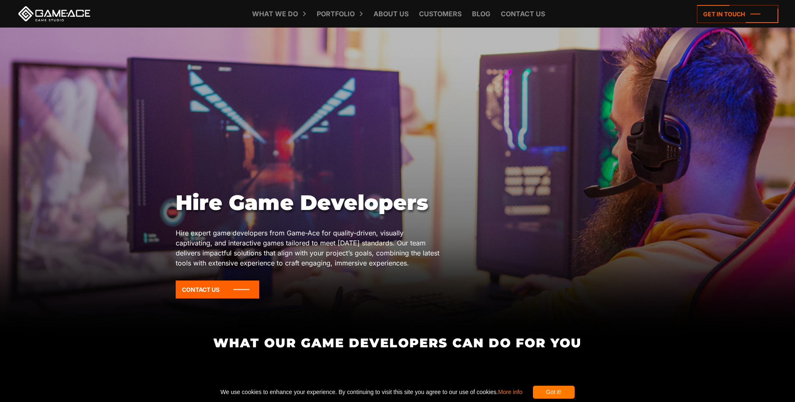 Image resolution: width=795 pixels, height=402 pixels. I want to click on p: Hire expert game developers from Game-Ace for quality-driven, visually captivating, and interacti..., so click(309, 248).